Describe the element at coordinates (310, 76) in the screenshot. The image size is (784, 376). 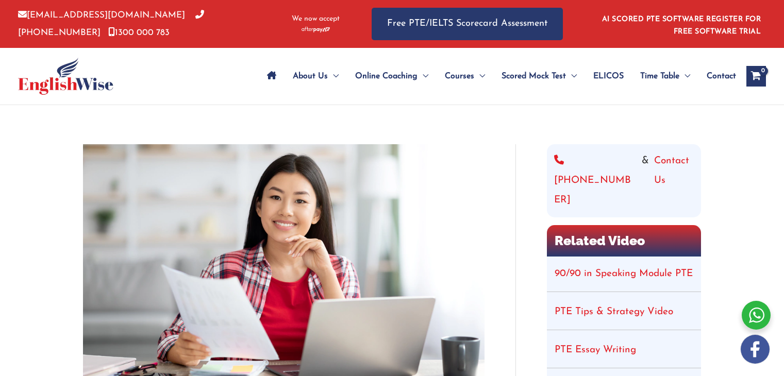
I see `span: About Us` at that location.